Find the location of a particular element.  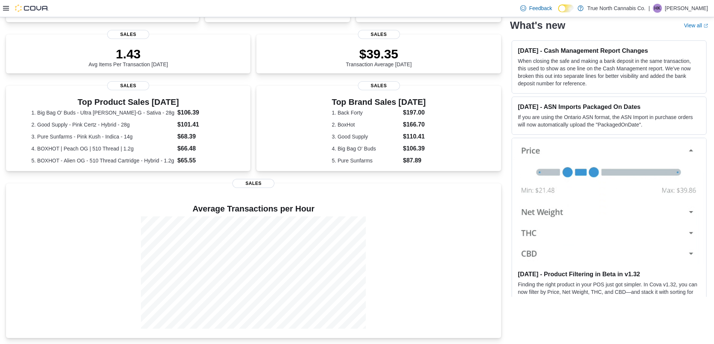

a: View allExternal link is located at coordinates (696, 25).